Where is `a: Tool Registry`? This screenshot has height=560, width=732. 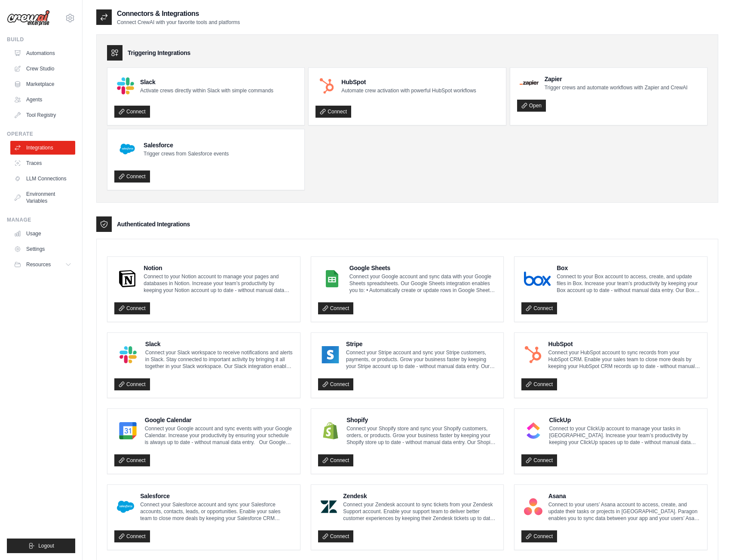
a: Tool Registry is located at coordinates (42, 115).